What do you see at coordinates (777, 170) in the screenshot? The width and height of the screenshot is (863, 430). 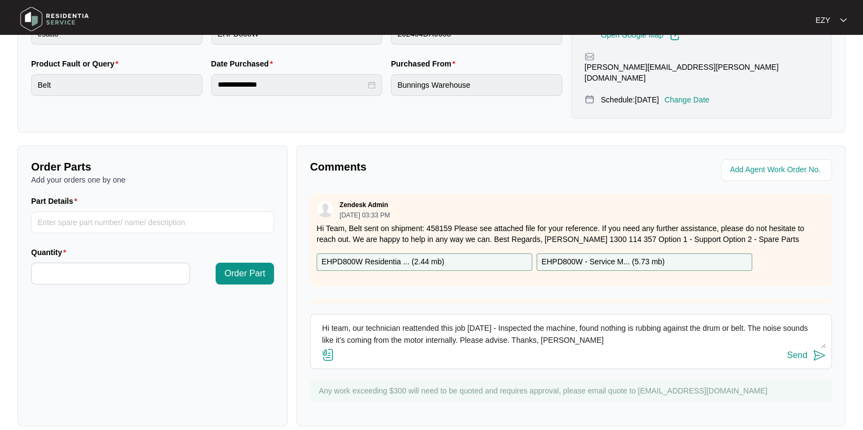 I see `input: Add Agent Work Order No.` at bounding box center [777, 170].